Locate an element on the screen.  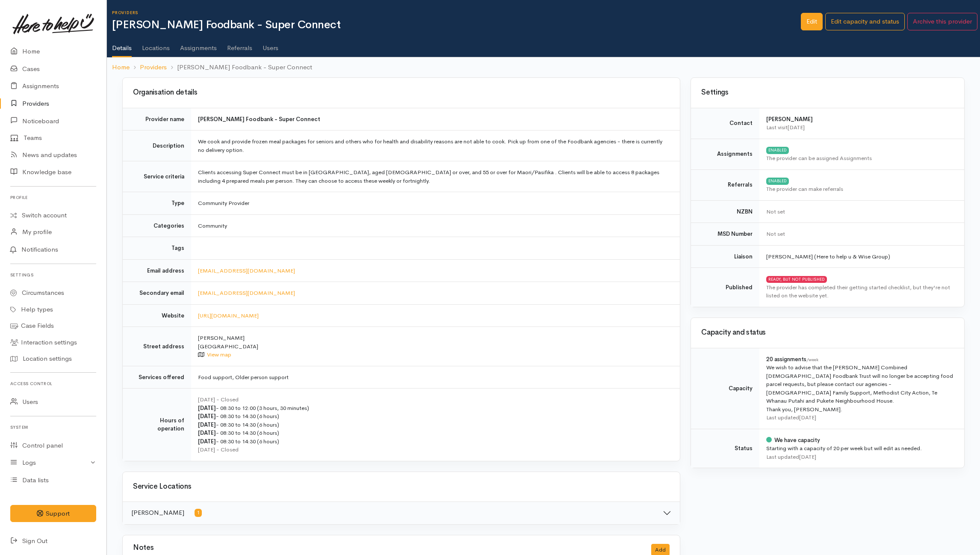
a: Providers is located at coordinates (153, 67).